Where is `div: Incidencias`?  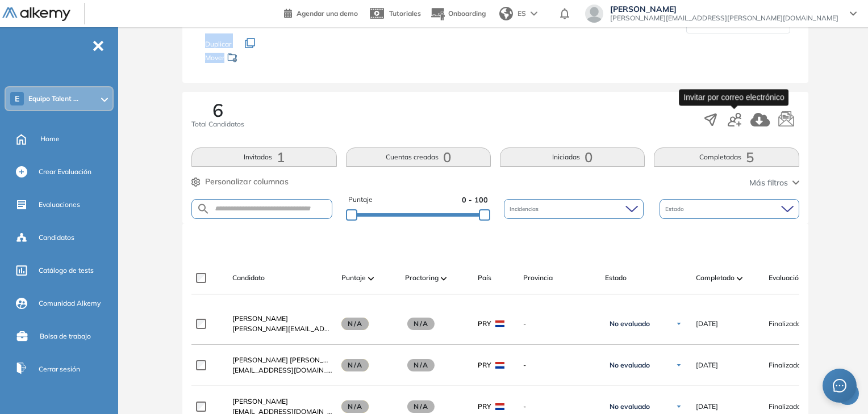
div: Incidencias is located at coordinates (574, 209).